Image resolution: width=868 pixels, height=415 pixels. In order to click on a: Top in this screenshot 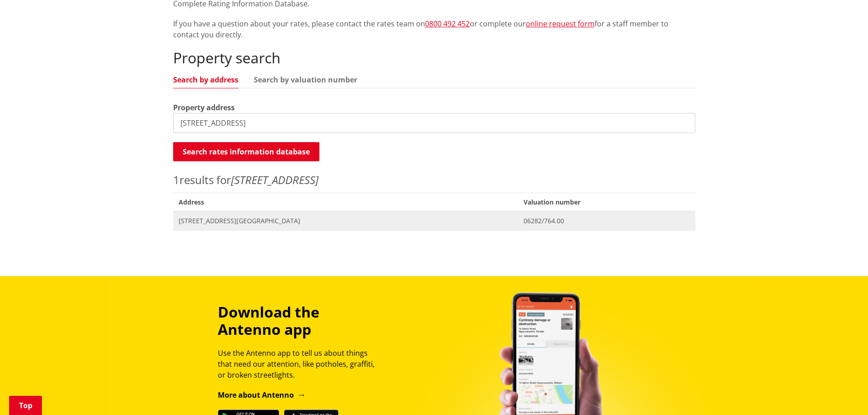, I will do `click(26, 406)`.